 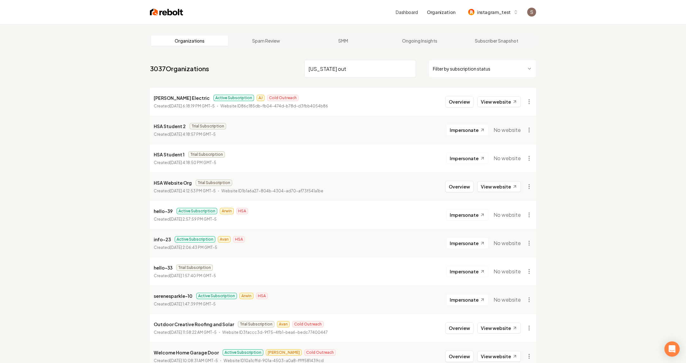 I want to click on p: Website ID 1b1a6a27-804b-4304-ad70-af73f541a1be, so click(x=272, y=191).